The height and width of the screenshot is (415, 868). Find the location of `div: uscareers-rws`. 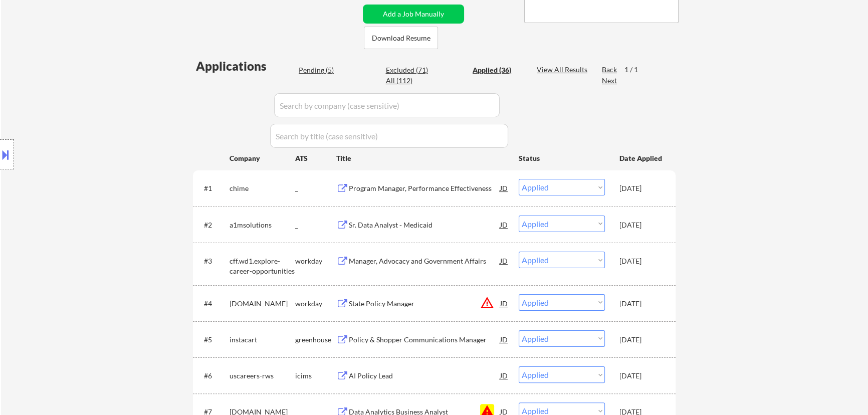

div: uscareers-rws is located at coordinates (262, 376).